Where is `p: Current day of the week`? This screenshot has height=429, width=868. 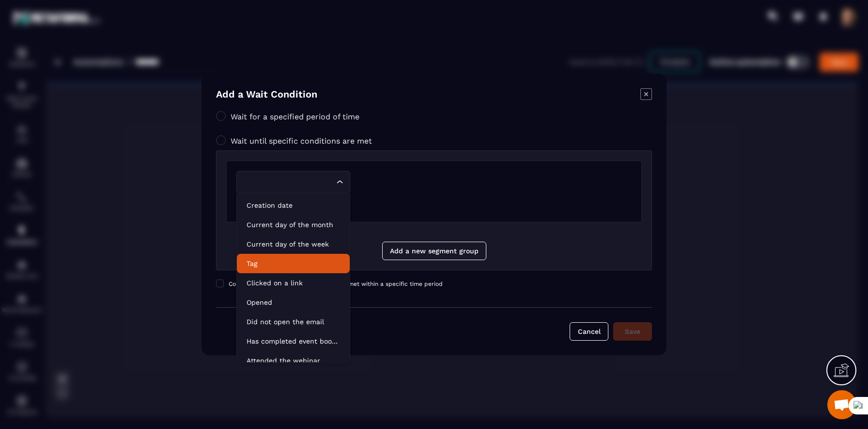 p: Current day of the week is located at coordinates (294, 244).